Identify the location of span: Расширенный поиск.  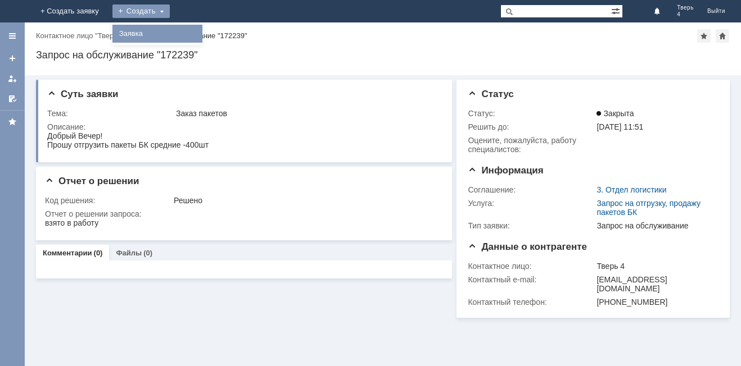
(616, 10).